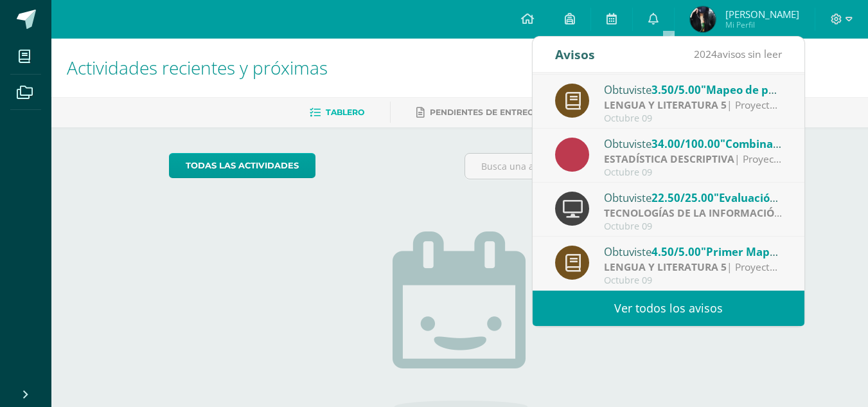 The height and width of the screenshot is (407, 868). Describe the element at coordinates (694, 104) in the screenshot. I see `div: | Proyectos de Dominio` at that location.